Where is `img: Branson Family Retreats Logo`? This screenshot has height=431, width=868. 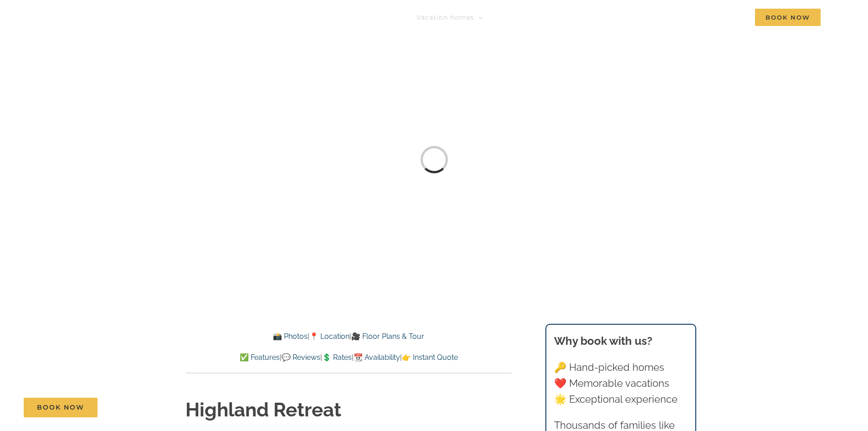
img: Branson Family Retreats Logo is located at coordinates (125, 21).